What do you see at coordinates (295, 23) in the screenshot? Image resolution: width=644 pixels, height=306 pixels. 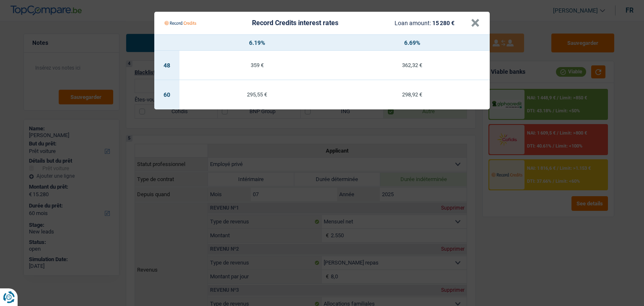 I see `div: Record Credits interest rates` at bounding box center [295, 23].